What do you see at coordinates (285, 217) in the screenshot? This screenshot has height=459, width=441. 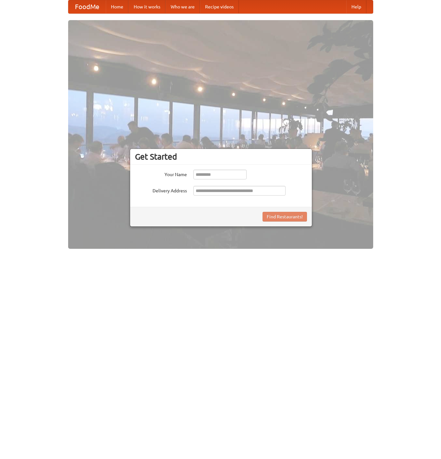 I see `button: Find Restaurants!` at bounding box center [285, 217].